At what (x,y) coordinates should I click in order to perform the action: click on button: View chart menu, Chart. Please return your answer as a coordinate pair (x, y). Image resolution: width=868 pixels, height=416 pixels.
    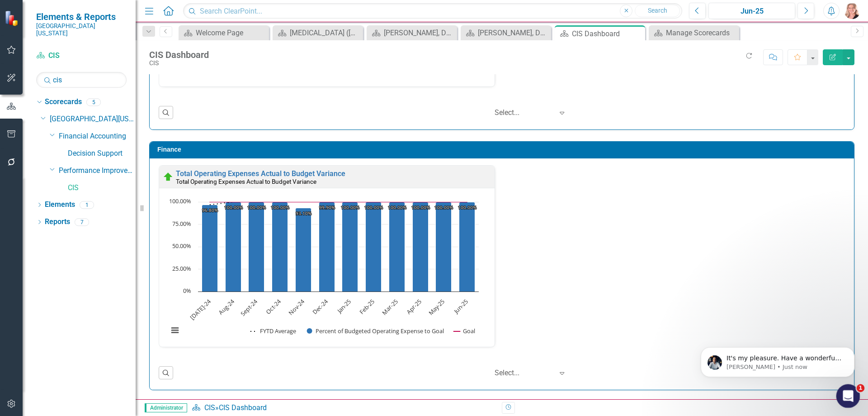
    Looking at the image, I should click on (175, 330).